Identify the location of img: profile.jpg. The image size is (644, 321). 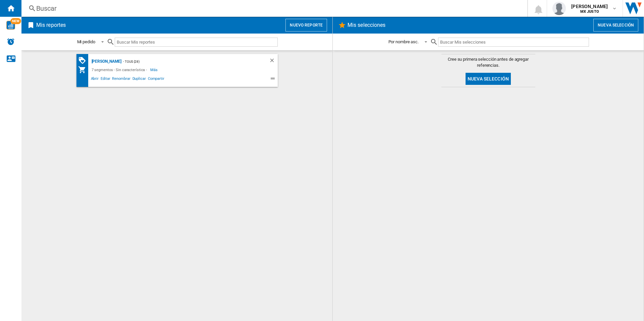
(559, 8).